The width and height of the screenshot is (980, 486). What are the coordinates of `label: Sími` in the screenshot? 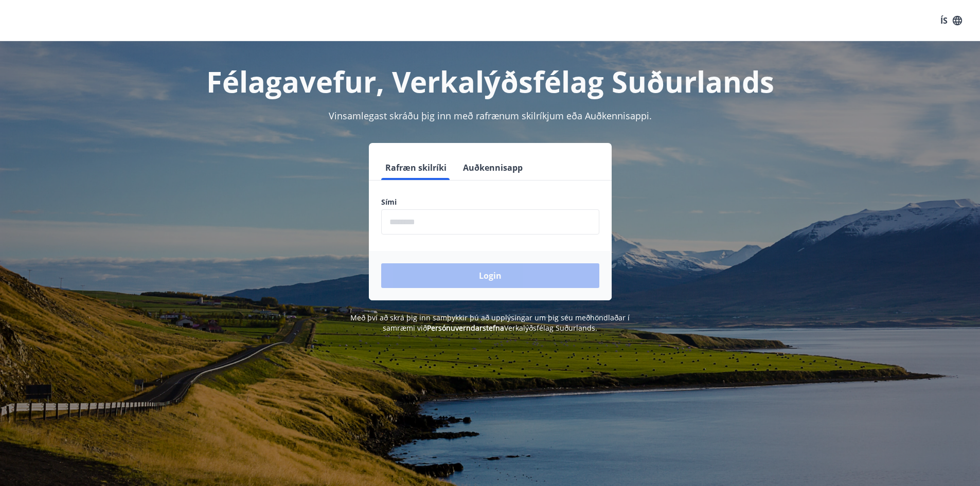 It's located at (490, 202).